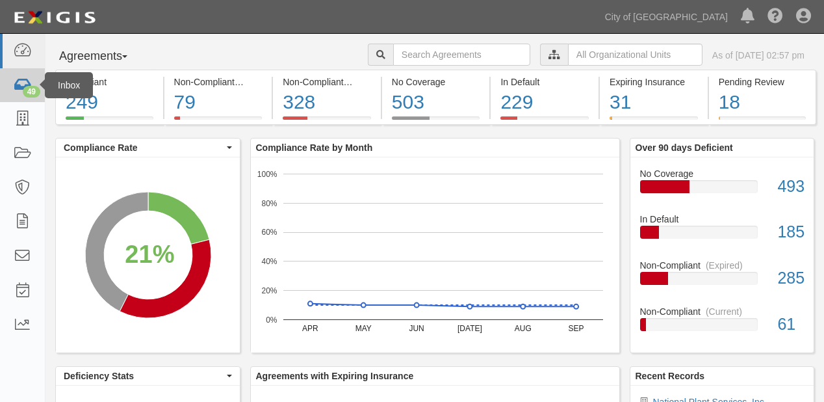 This screenshot has height=402, width=824. What do you see at coordinates (763, 122) in the screenshot?
I see `a: Pending Review18` at bounding box center [763, 122].